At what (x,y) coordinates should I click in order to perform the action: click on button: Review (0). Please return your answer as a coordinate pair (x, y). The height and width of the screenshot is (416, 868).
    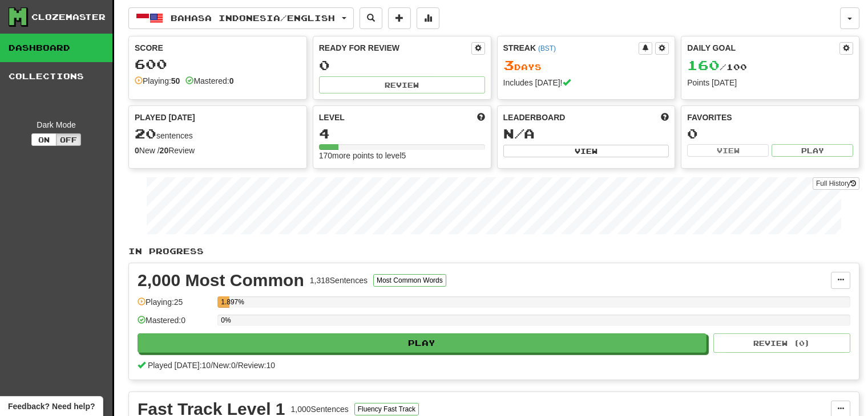
    Looking at the image, I should click on (782, 343).